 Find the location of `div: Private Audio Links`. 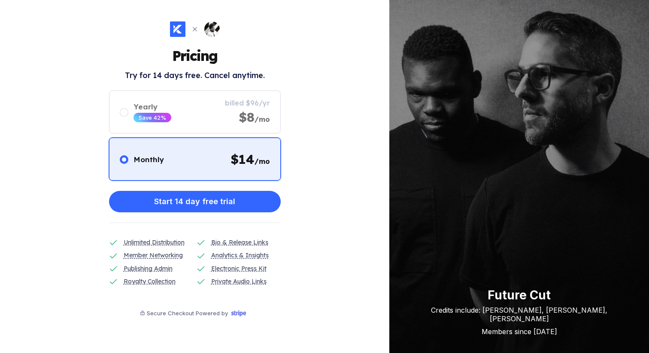

div: Private Audio Links is located at coordinates (238, 281).